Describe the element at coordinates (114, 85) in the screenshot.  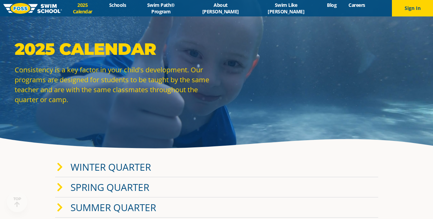
I see `p: Consistency is a key factor in your child's development. Our programs are designed for students t...` at that location.